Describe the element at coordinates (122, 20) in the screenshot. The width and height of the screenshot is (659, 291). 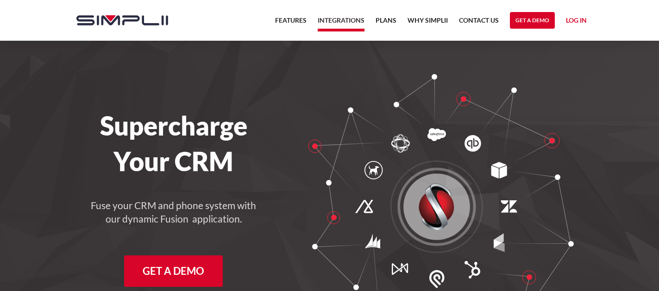
I see `img: Simplii` at that location.